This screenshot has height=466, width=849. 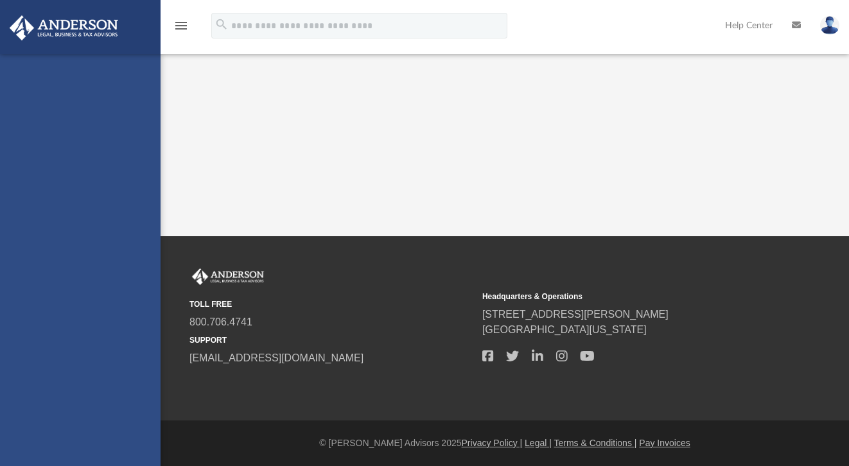 What do you see at coordinates (332, 341) in the screenshot?
I see `small: SUPPORT` at bounding box center [332, 341].